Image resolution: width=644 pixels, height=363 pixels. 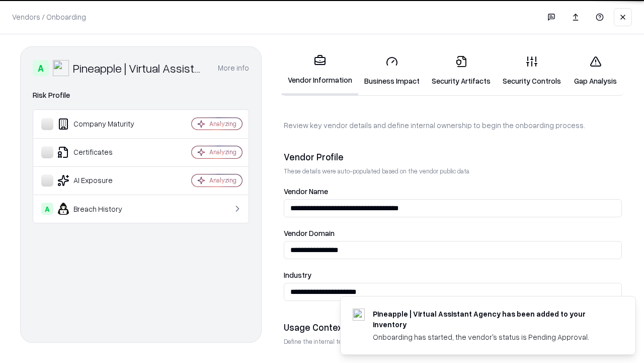 What do you see at coordinates (453, 275) in the screenshot?
I see `label: Industry` at bounding box center [453, 275].